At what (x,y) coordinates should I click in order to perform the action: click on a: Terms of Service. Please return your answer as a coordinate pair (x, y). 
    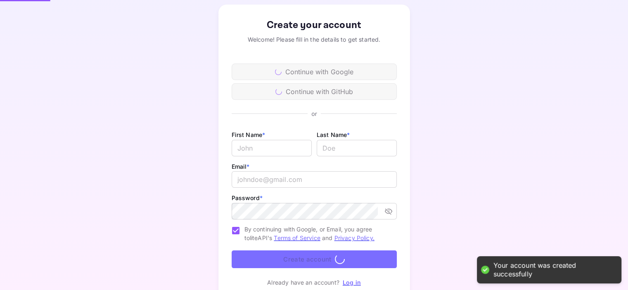
    Looking at the image, I should click on (297, 238).